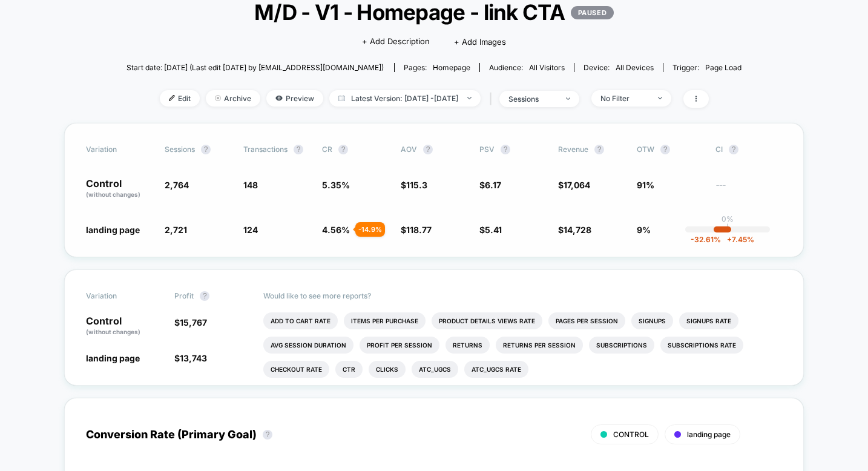  Describe the element at coordinates (705, 239) in the screenshot. I see `span: -32.61 %` at that location.